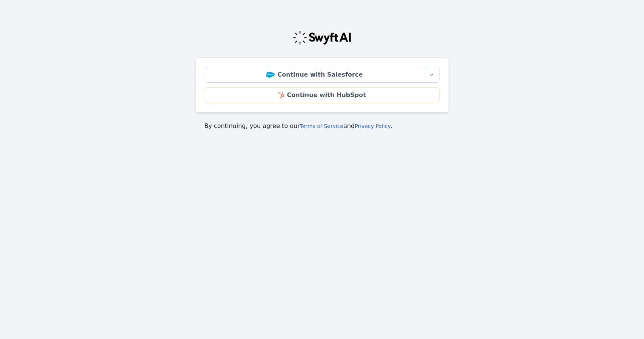 The height and width of the screenshot is (339, 644). I want to click on a: Privacy Policy, so click(373, 126).